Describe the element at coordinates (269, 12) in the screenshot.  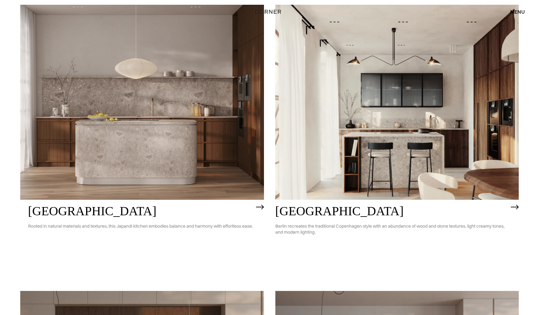
I see `a: home` at that location.